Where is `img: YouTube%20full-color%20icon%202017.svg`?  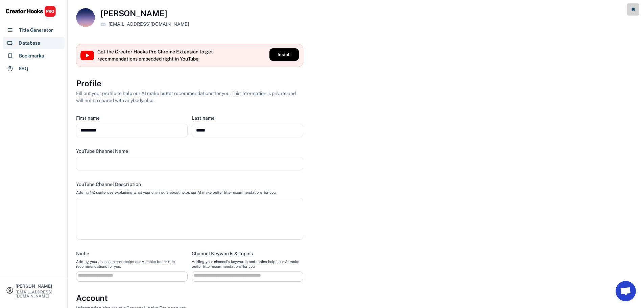
img: YouTube%20full-color%20icon%202017.svg is located at coordinates (87, 55).